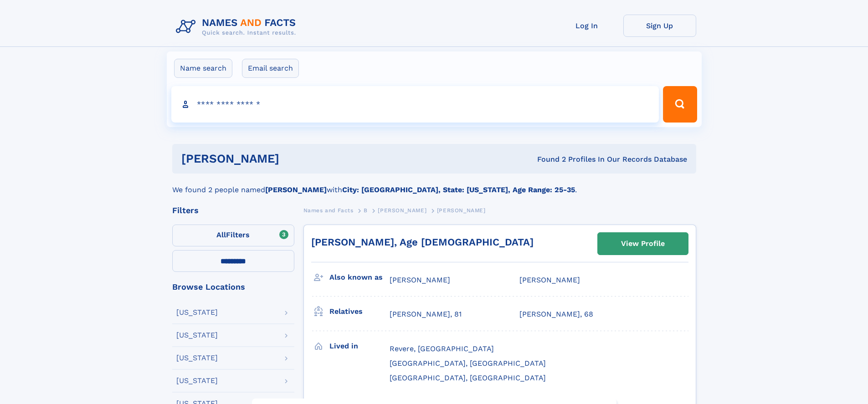  What do you see at coordinates (434, 184) in the screenshot?
I see `div: We found 2 people named with .` at bounding box center [434, 184].